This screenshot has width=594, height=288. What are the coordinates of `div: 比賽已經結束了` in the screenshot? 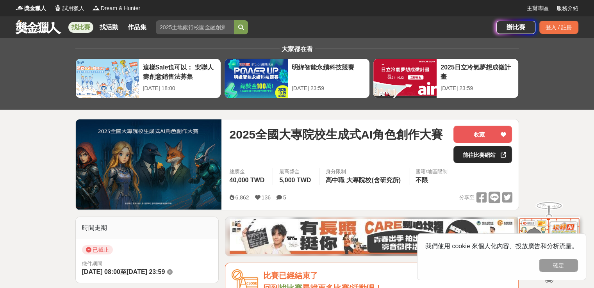 It's located at (388, 276).